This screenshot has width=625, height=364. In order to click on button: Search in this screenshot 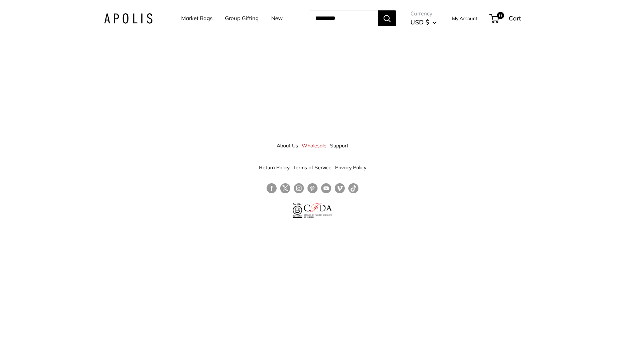, I will do `click(387, 18)`.